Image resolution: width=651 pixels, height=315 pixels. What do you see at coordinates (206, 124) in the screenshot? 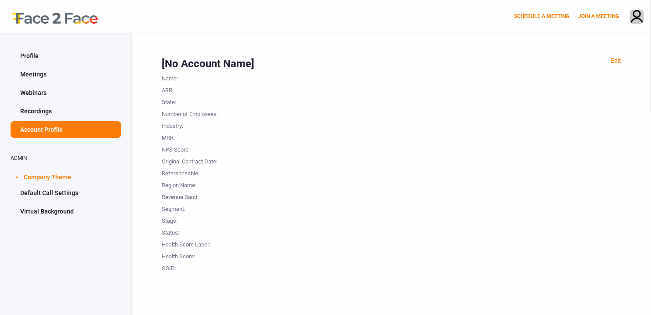
I see `div: Industry :` at bounding box center [206, 124].